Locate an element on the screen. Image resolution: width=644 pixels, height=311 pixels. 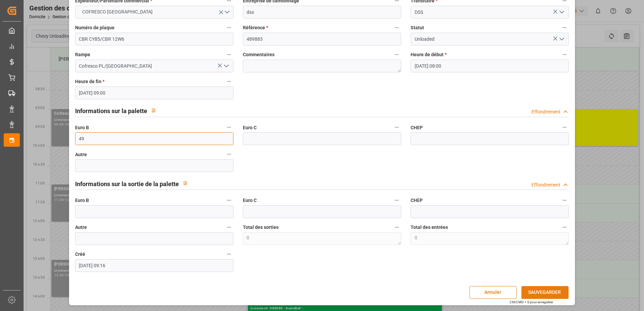
button: Référence * is located at coordinates (397, 28).